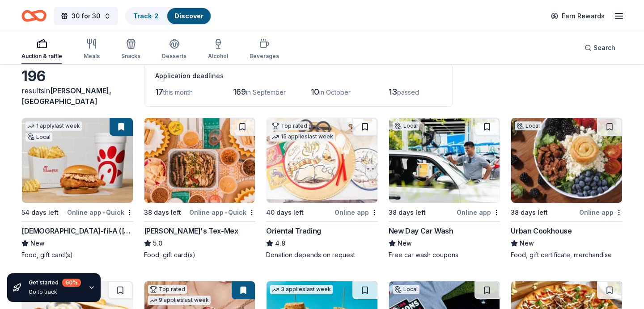 The width and height of the screenshot is (644, 309). Describe the element at coordinates (130, 50) in the screenshot. I see `button: Snacks` at that location.